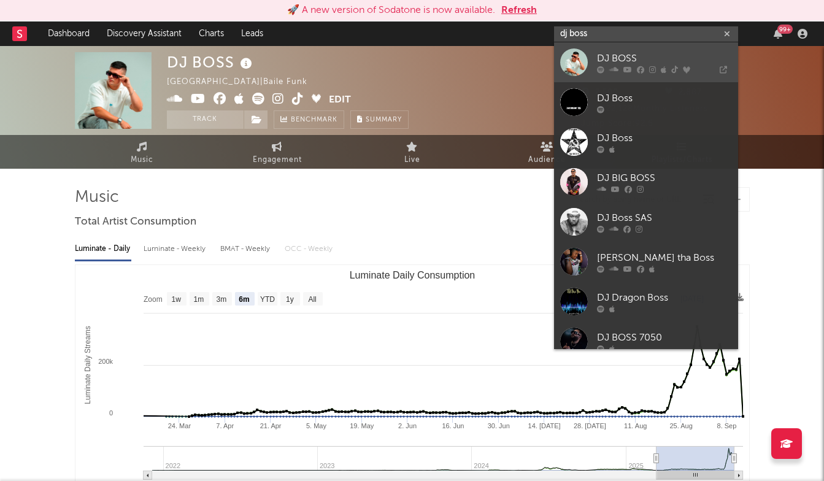  I want to click on a: Leads, so click(252, 34).